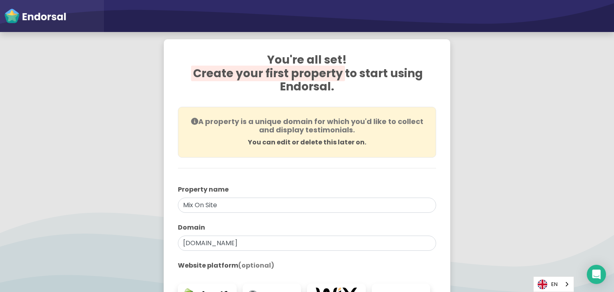  Describe the element at coordinates (553, 284) in the screenshot. I see `a: EN` at that location.